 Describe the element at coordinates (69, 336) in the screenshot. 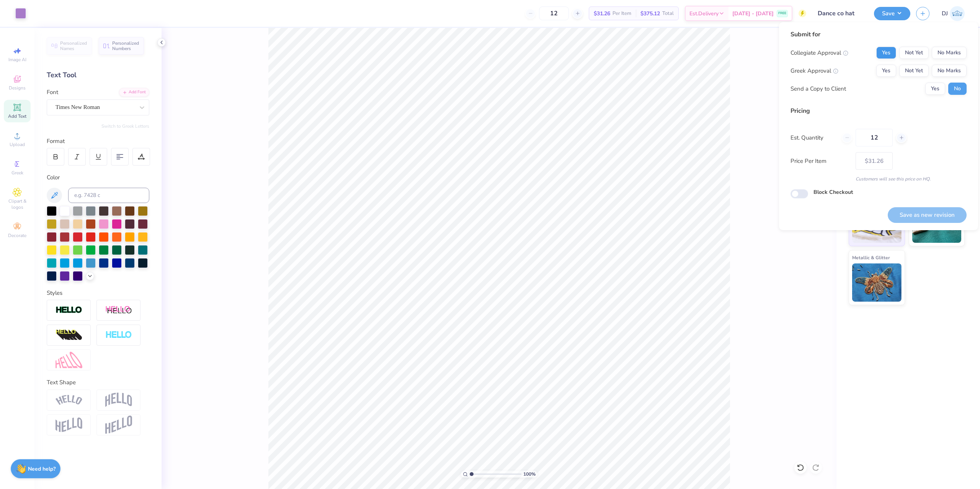

I see `img: 3d Illusion` at that location.